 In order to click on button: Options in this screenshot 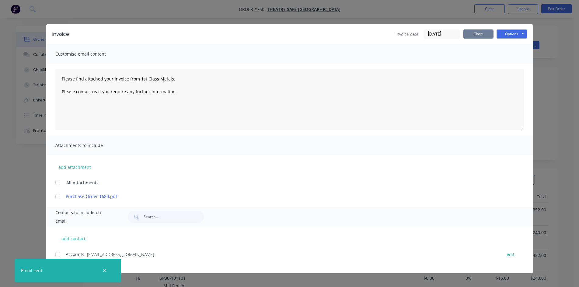, I will do `click(512, 34)`.